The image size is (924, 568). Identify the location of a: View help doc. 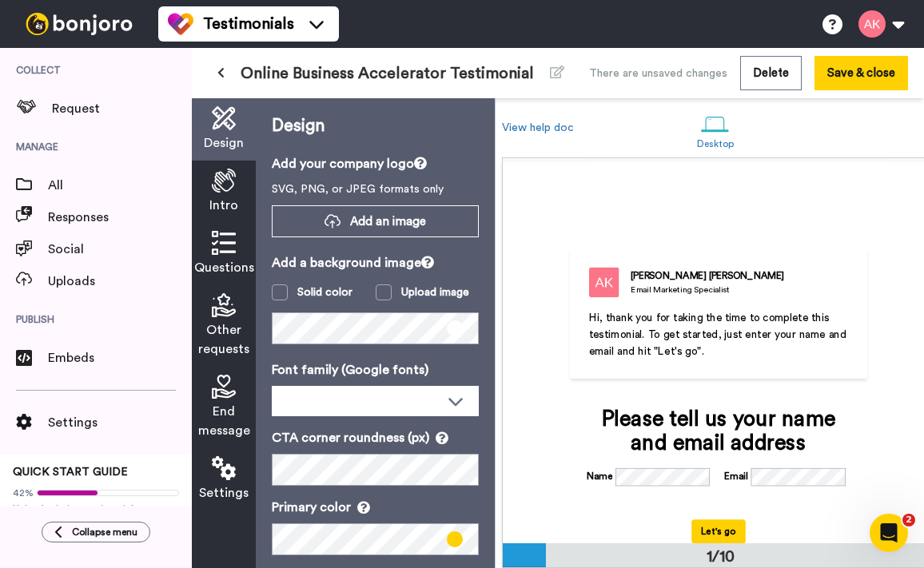
(538, 128).